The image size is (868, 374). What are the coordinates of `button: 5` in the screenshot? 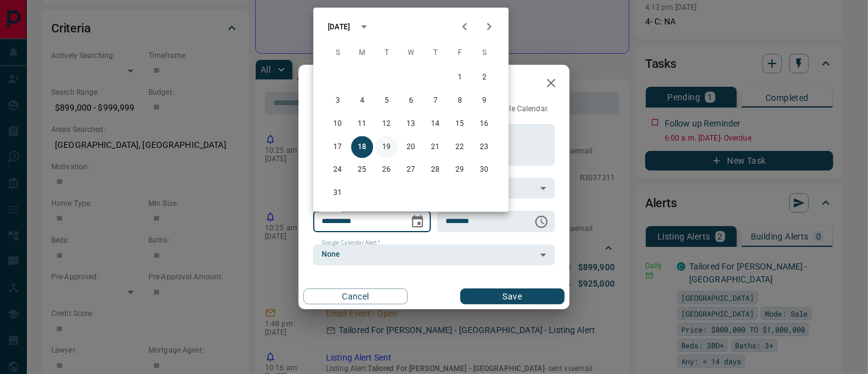 It's located at (386, 101).